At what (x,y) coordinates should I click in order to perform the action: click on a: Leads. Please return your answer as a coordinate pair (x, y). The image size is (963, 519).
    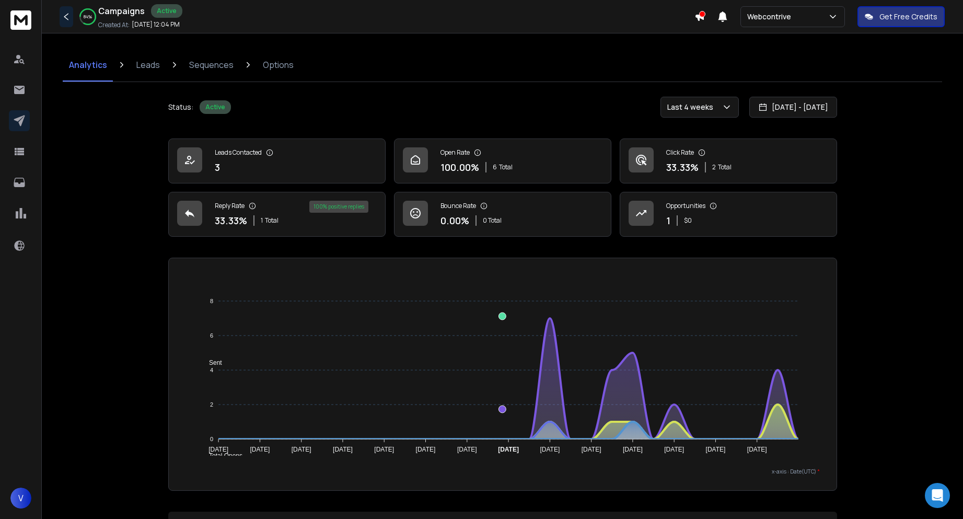
    Looking at the image, I should click on (148, 65).